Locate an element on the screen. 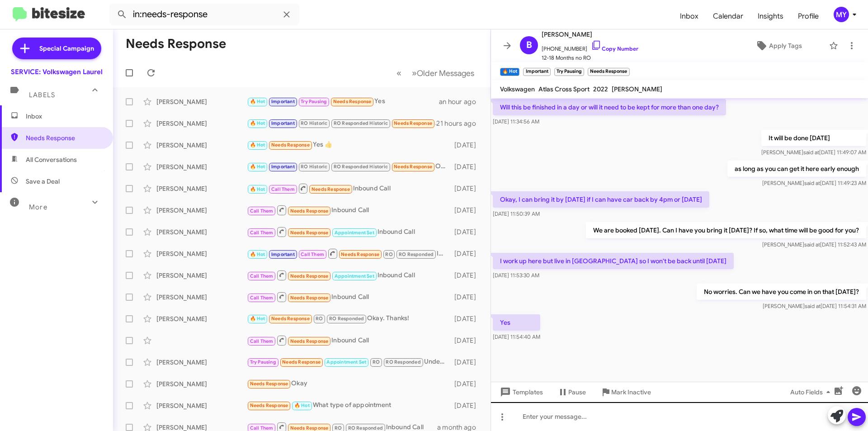 The height and width of the screenshot is (431, 868). span: Atlas Cross Sport is located at coordinates (563, 89).